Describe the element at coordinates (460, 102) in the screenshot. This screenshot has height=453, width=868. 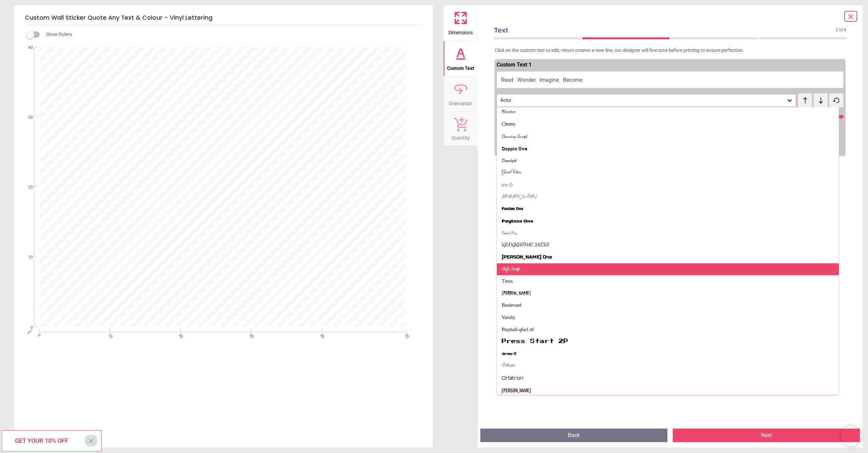
I see `span: Orientation` at that location.